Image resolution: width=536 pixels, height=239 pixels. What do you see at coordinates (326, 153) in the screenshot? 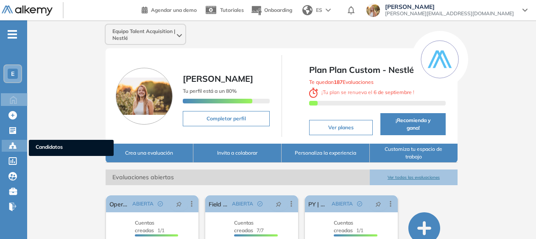
I see `button: Personaliza la experiencia` at bounding box center [326, 153].